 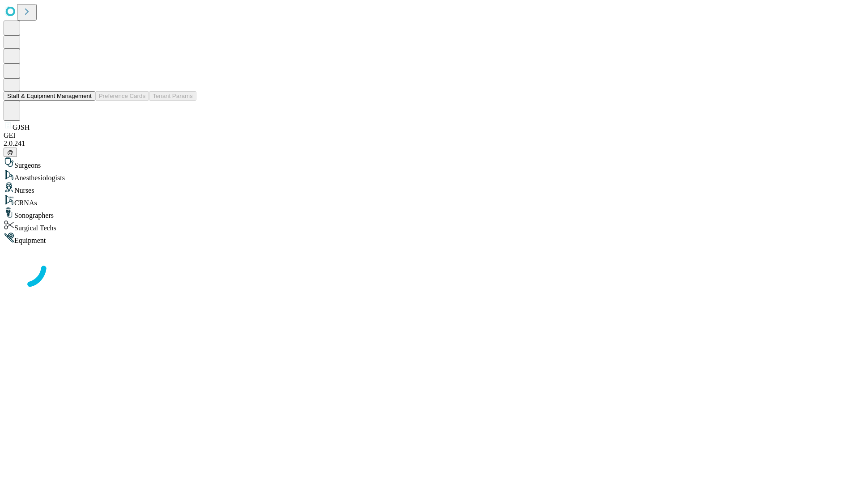 I want to click on div: Nurses, so click(x=429, y=188).